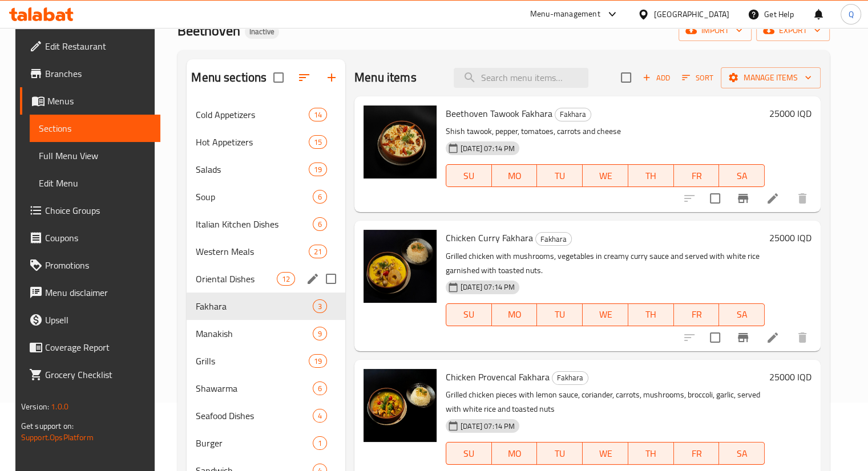 This screenshot has width=868, height=471. I want to click on span: Chicken Curry Fakhara, so click(489, 238).